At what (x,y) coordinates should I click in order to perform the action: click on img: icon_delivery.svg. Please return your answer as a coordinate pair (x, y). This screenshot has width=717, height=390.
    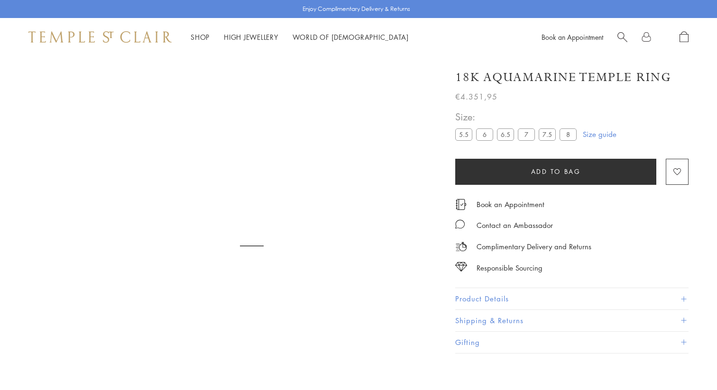
    Looking at the image, I should click on (461, 246).